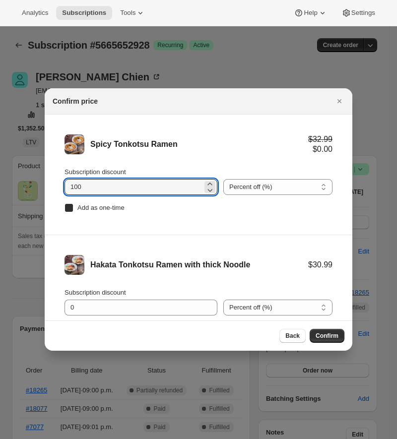 This screenshot has height=439, width=397. I want to click on button: Subscriptions, so click(84, 13).